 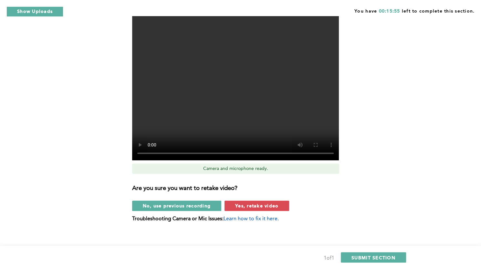 What do you see at coordinates (373, 258) in the screenshot?
I see `button: SUBMIT SECTION` at bounding box center [373, 258].